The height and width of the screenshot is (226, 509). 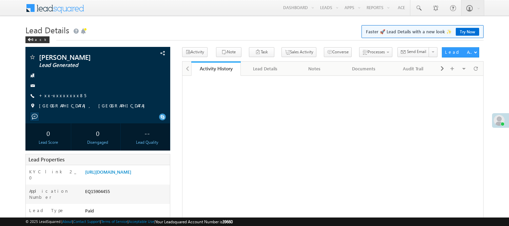 What do you see at coordinates (127, 212) in the screenshot?
I see `div: Paid` at bounding box center [127, 212].